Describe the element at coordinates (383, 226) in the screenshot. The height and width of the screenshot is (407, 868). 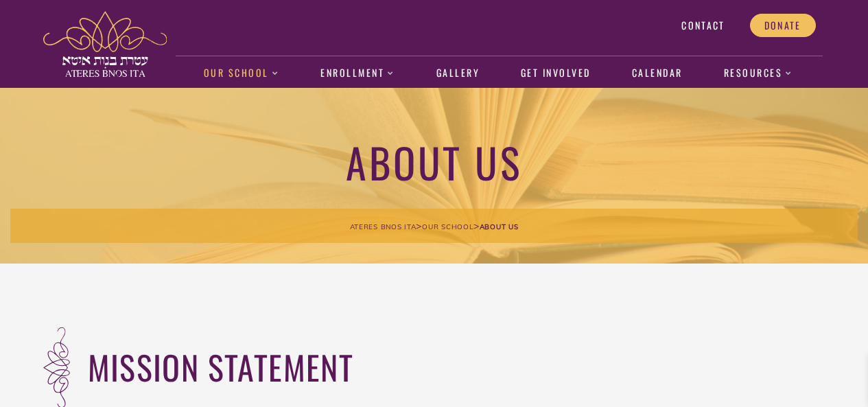
I see `span: Ateres Bnos Ita` at that location.